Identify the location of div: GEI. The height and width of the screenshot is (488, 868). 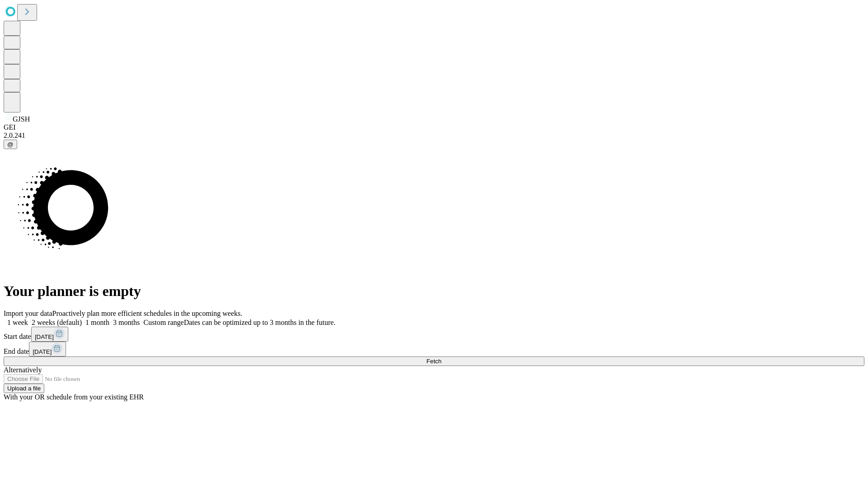
(434, 127).